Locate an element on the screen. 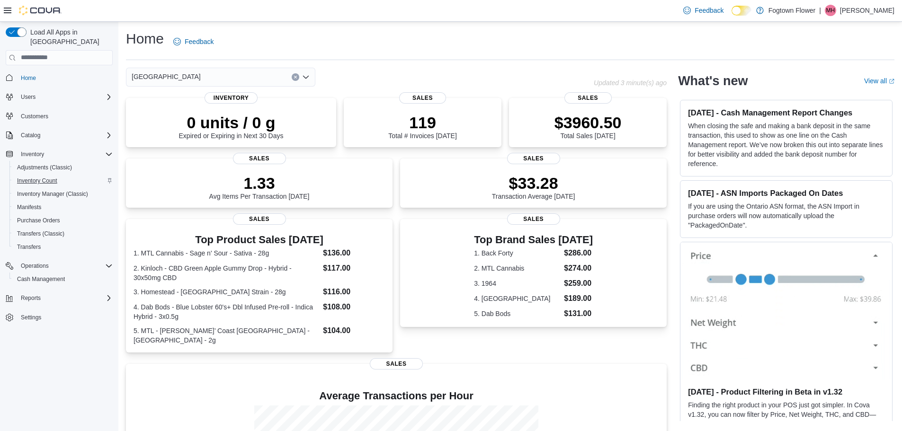  h1: Home is located at coordinates (145, 39).